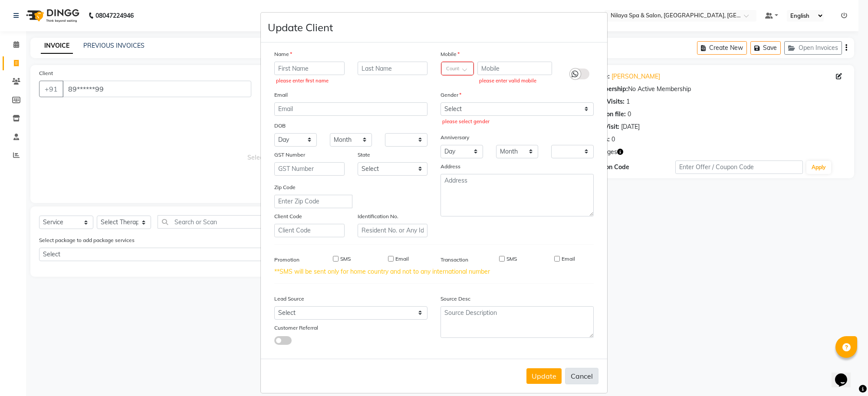  Describe the element at coordinates (514, 80) in the screenshot. I see `div: please enter valid mobile` at that location.